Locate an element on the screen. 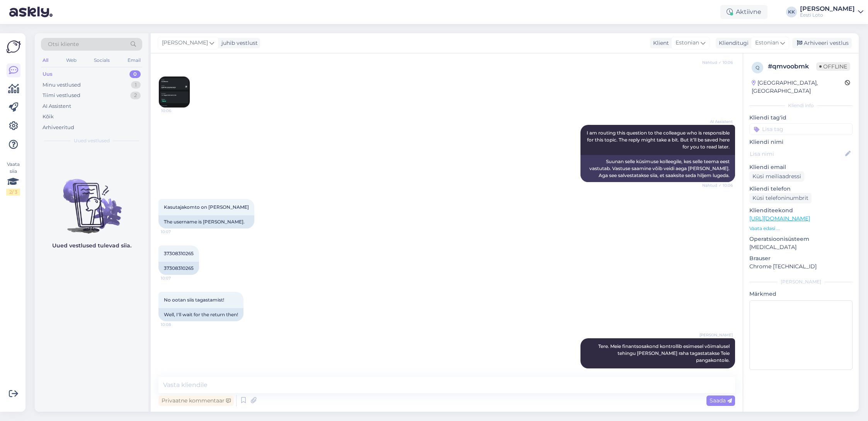 This screenshot has width=868, height=421. div: Minu vestlused is located at coordinates (62, 85).